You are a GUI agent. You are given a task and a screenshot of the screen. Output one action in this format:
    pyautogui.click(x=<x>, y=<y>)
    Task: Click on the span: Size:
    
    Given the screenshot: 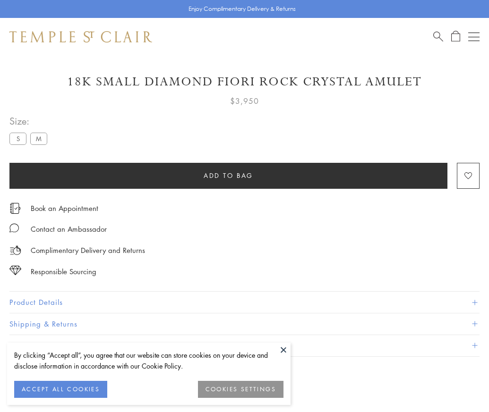 What is the action you would take?
    pyautogui.click(x=30, y=121)
    